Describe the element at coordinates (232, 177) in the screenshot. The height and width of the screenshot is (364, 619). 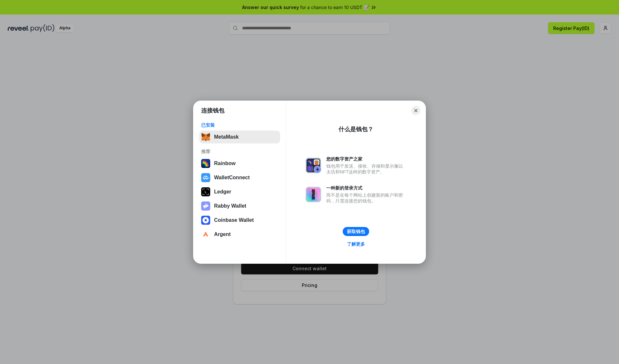
I see `div: WalletConnect` at that location.